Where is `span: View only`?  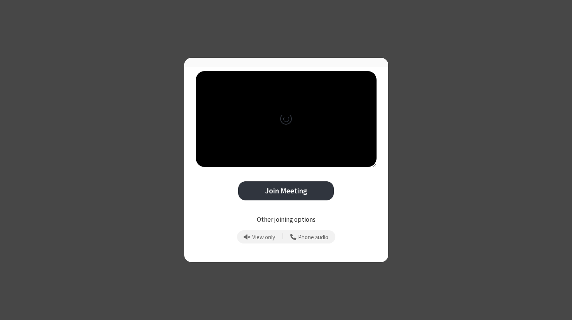
span: View only is located at coordinates (263, 237).